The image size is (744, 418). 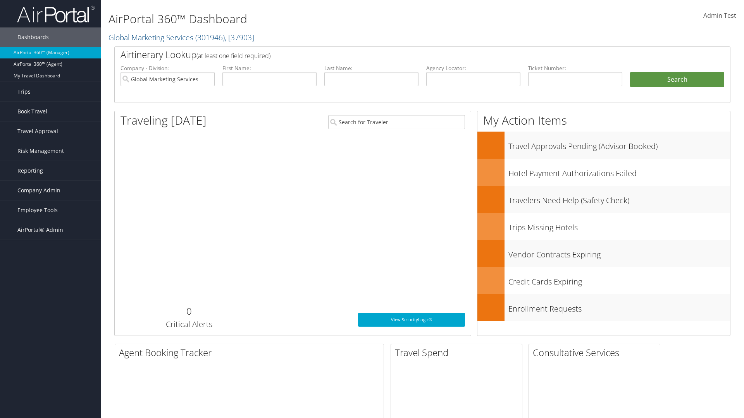 I want to click on span: Travel Approval, so click(x=38, y=131).